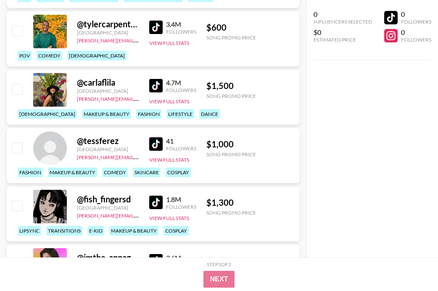  I want to click on div: lipsync, so click(29, 231).